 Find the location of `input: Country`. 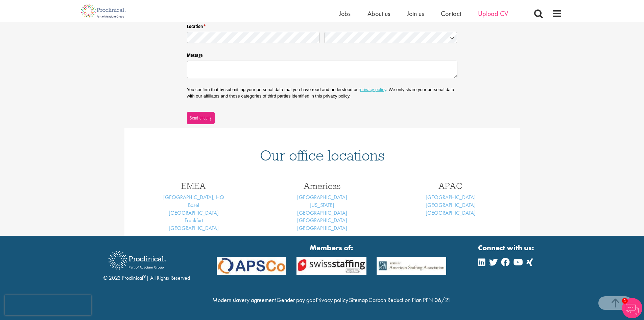

input: Country is located at coordinates (391, 38).